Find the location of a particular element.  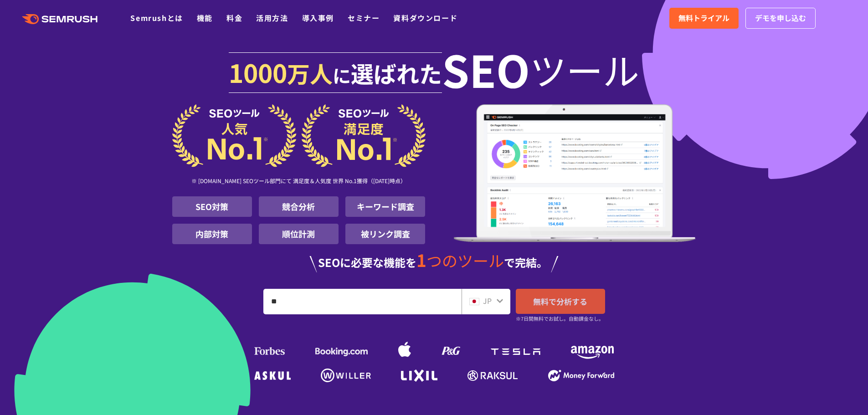

a: セミナー is located at coordinates (364, 17).